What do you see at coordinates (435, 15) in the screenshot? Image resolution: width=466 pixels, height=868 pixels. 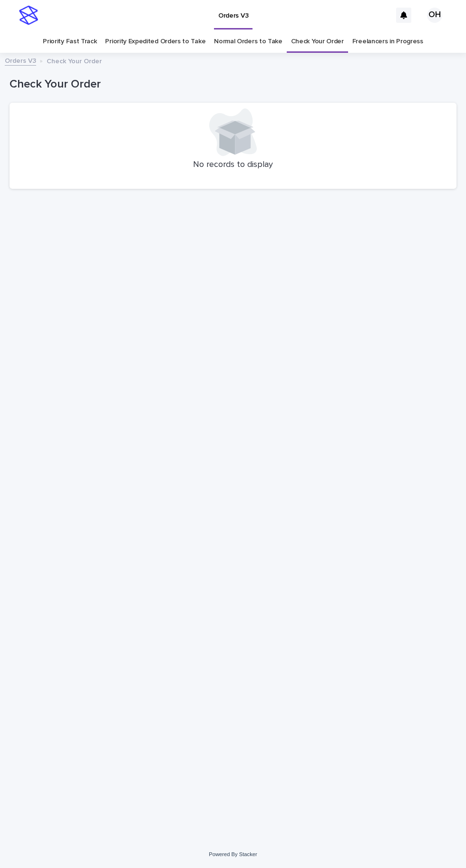 I see `div: OH` at bounding box center [435, 15].